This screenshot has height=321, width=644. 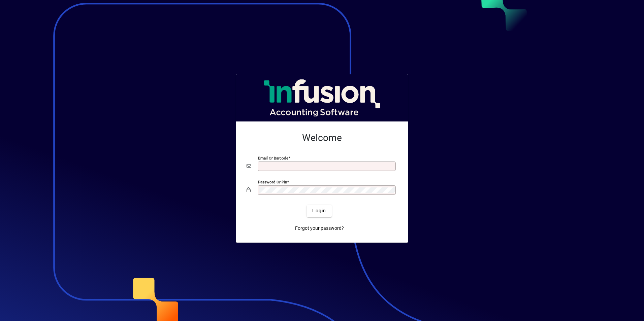 What do you see at coordinates (319, 211) in the screenshot?
I see `button: Login` at bounding box center [319, 211].